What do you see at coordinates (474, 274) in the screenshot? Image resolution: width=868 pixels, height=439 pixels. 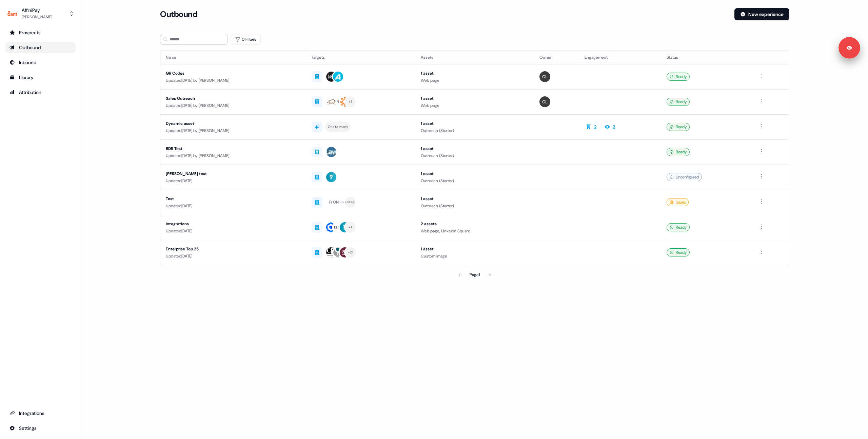 I see `div: Page 1` at bounding box center [474, 274].